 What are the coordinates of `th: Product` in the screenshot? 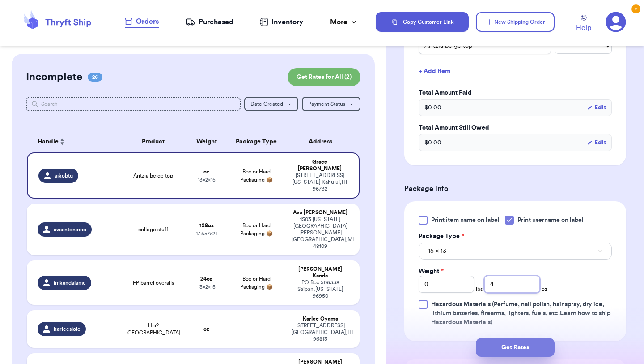 It's located at (153, 142).